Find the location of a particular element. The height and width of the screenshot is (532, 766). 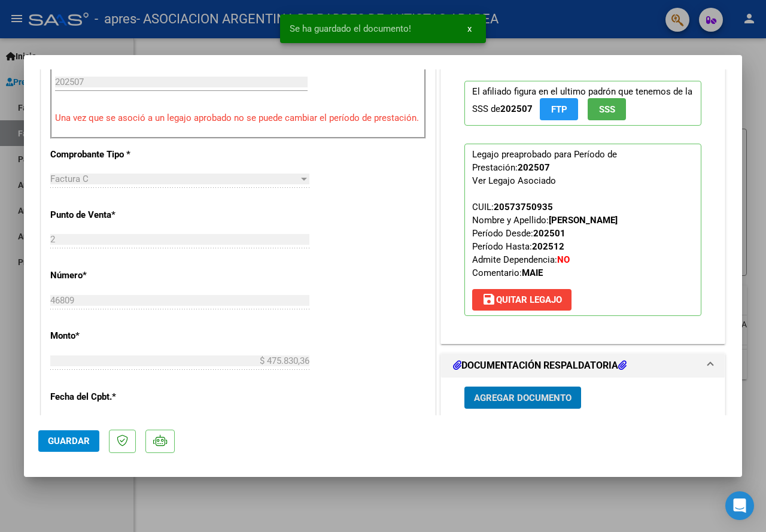

p: Comprobante Tipo * is located at coordinates (106, 154).